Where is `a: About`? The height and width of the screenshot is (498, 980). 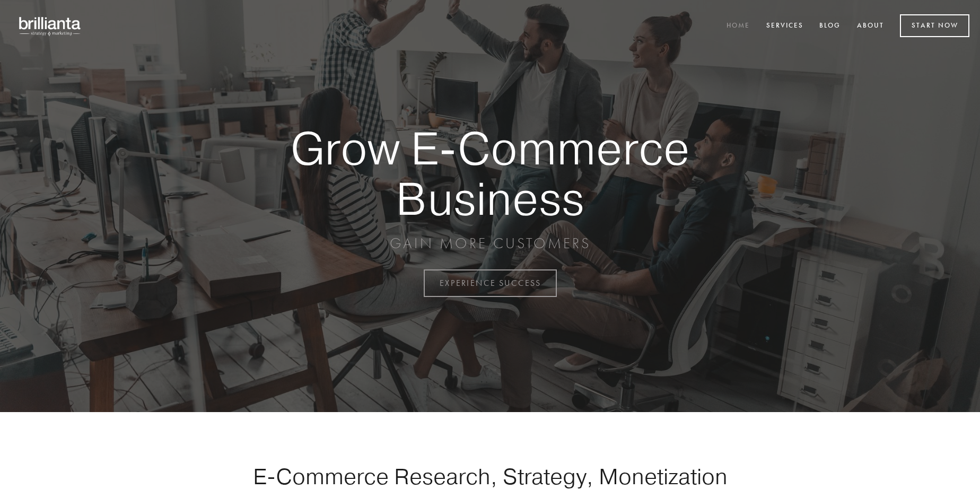
a: About is located at coordinates (871, 26).